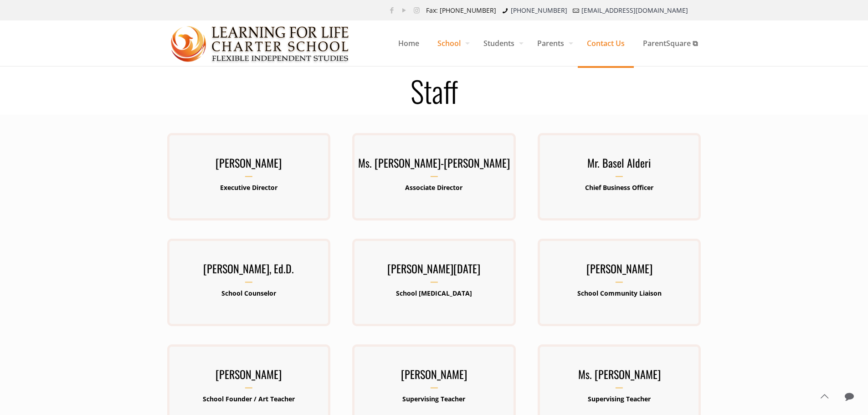 The width and height of the screenshot is (868, 415). What do you see at coordinates (260, 43) in the screenshot?
I see `a: Learning for Life Charter School` at bounding box center [260, 43].